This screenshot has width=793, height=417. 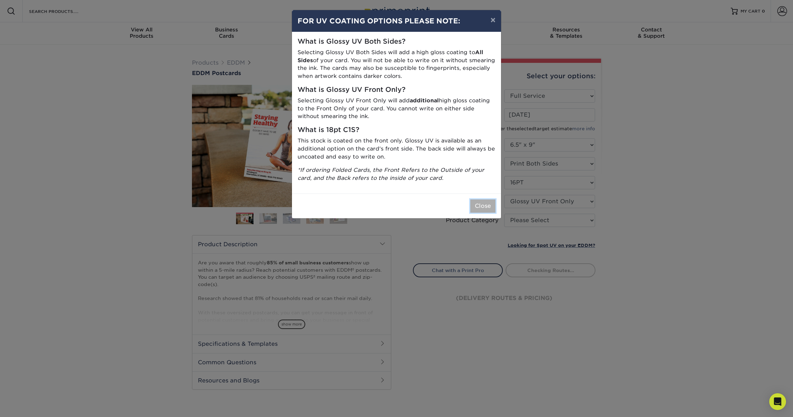 What do you see at coordinates (777, 402) in the screenshot?
I see `div: Open Intercom Messenger` at bounding box center [777, 402].